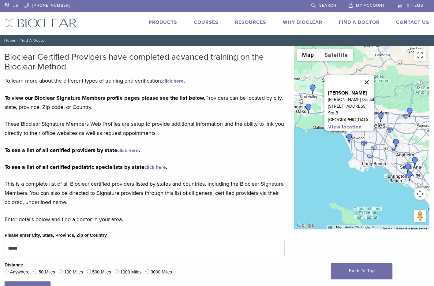 Image resolution: width=434 pixels, height=286 pixels. What do you see at coordinates (345, 127) in the screenshot?
I see `a: View location` at bounding box center [345, 127].